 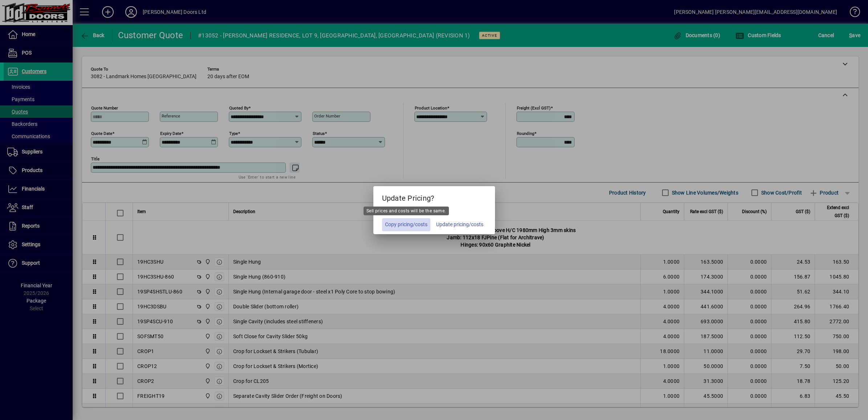 What do you see at coordinates (434, 197) in the screenshot?
I see `h5: Update Pricing?` at bounding box center [434, 197].